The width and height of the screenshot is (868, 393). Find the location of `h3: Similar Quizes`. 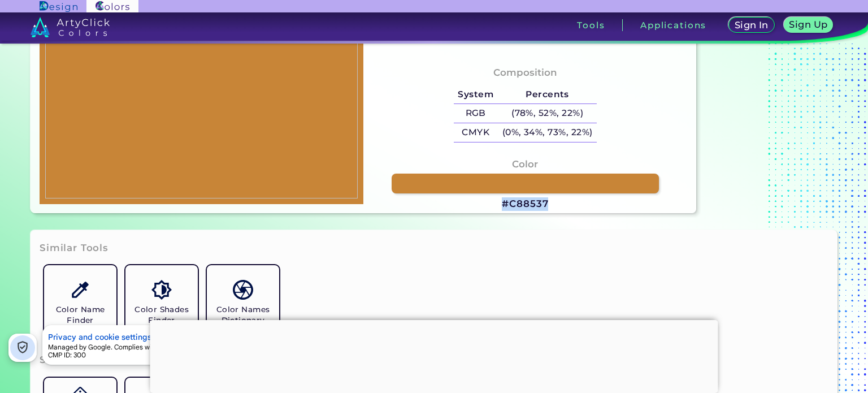

h3: Similar Quizes is located at coordinates (78, 360).